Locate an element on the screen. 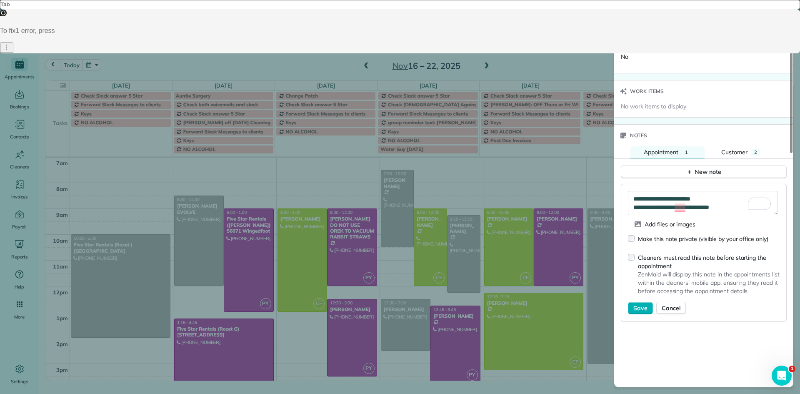 The image size is (800, 394). span: No is located at coordinates (625, 57).